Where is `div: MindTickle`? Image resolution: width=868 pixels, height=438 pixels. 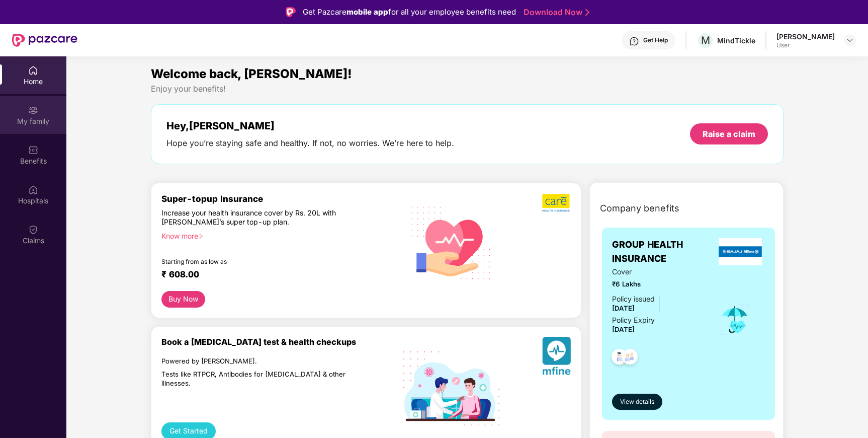
div: MindTickle is located at coordinates (736, 40).